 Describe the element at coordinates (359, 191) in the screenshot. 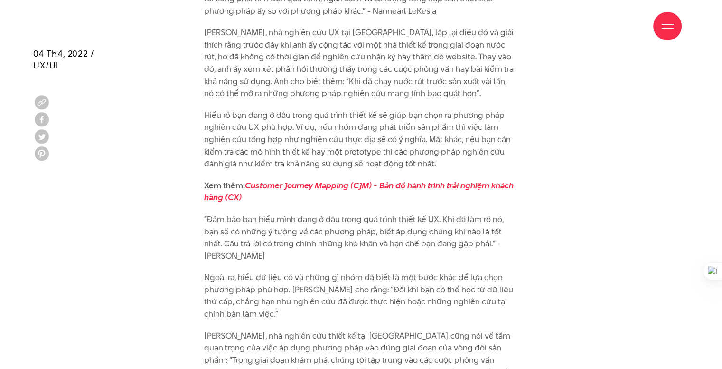

I see `strong: Xem thêm:` at that location.